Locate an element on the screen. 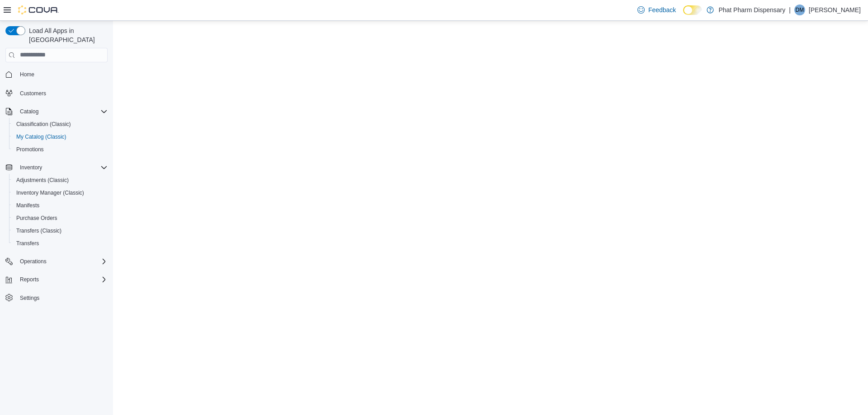 This screenshot has width=868, height=415. a: Home is located at coordinates (27, 74).